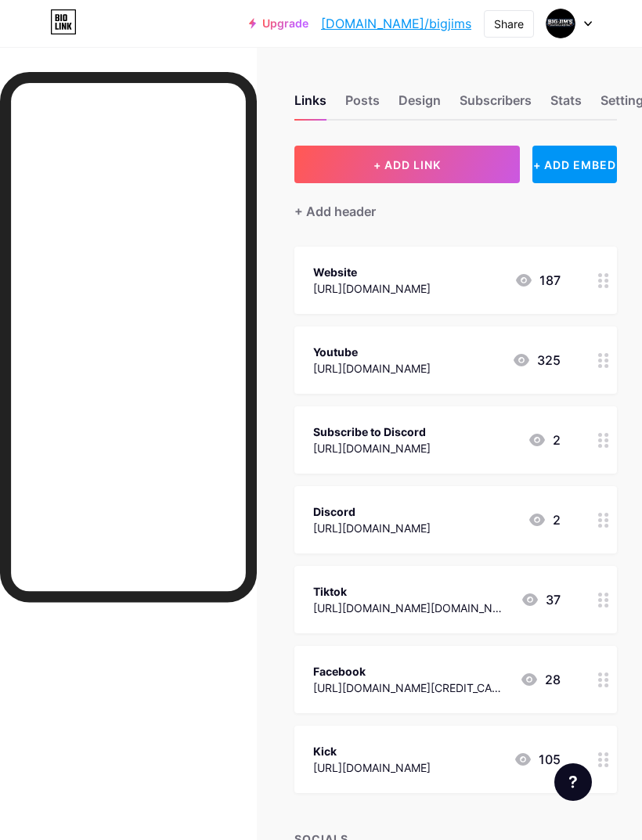 This screenshot has width=642, height=840. I want to click on div: Links, so click(310, 105).